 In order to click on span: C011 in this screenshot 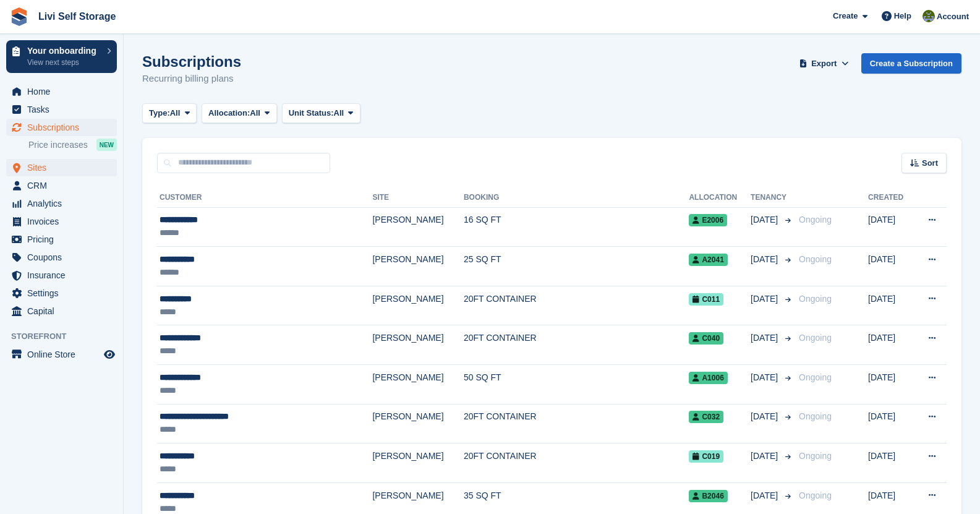, I will do `click(706, 299)`.